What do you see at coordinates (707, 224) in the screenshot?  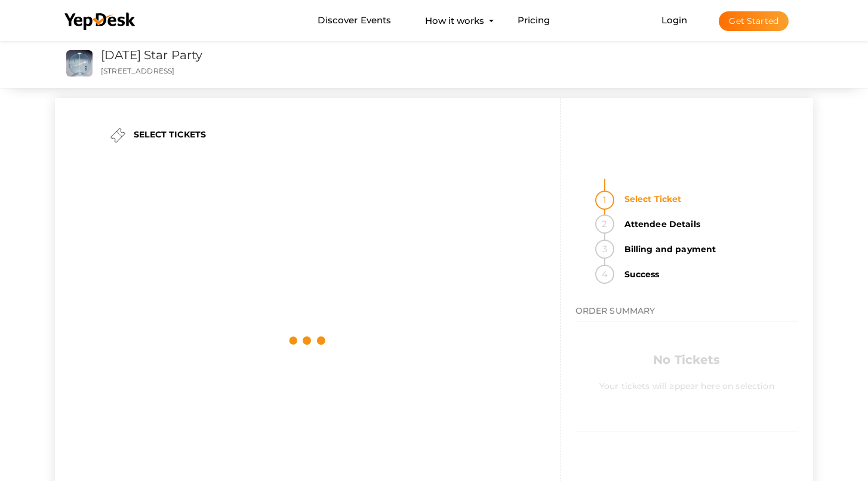 I see `strong: Attendee Details` at bounding box center [707, 224].